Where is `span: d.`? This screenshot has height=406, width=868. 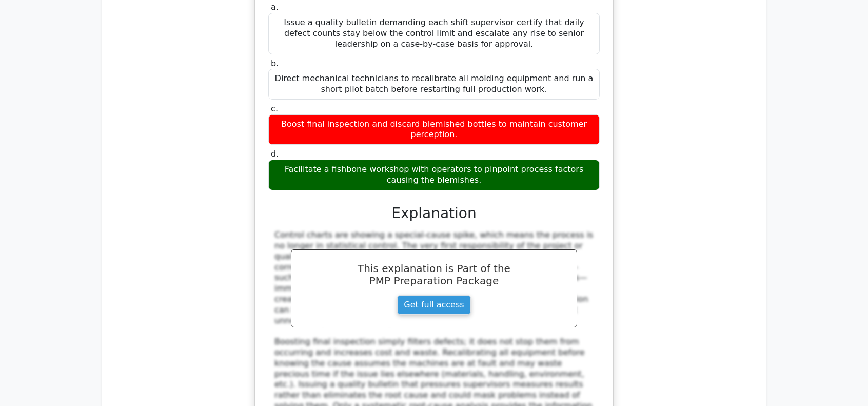 span: d. is located at coordinates (274, 154).